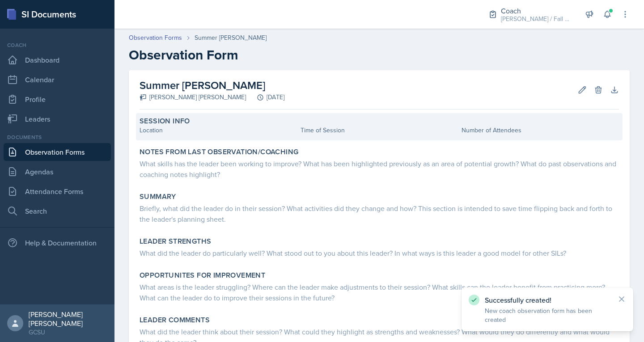 Image resolution: width=644 pixels, height=342 pixels. Describe the element at coordinates (548, 315) in the screenshot. I see `p: New coach observation form has been created` at that location.